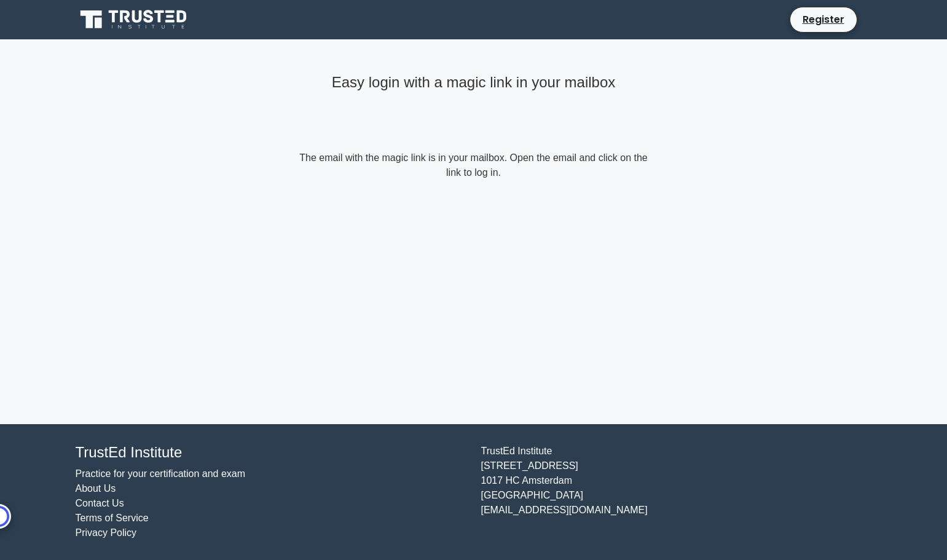 The image size is (947, 560). What do you see at coordinates (474, 166) in the screenshot?
I see `form: The email with the magic link is in your mailbox. Open the email and click on the link to log in.` at bounding box center [474, 166].